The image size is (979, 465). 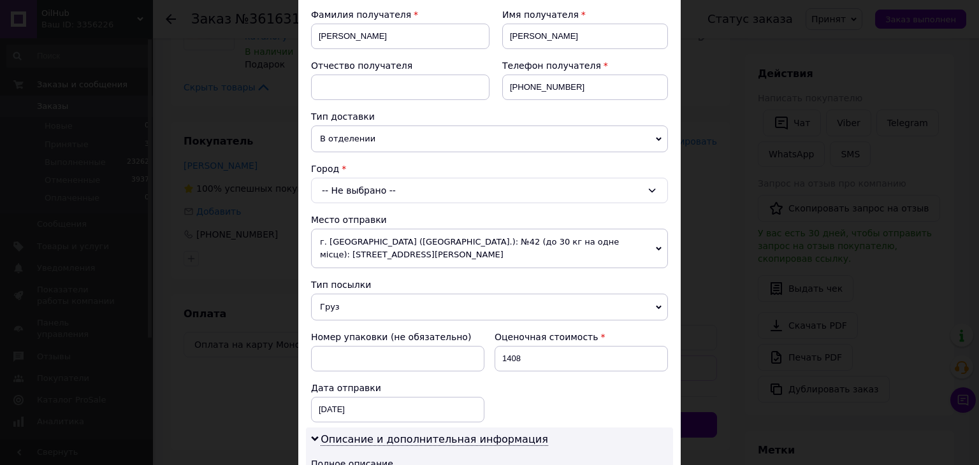 What do you see at coordinates (490, 307) in the screenshot?
I see `span: Груз` at bounding box center [490, 307].